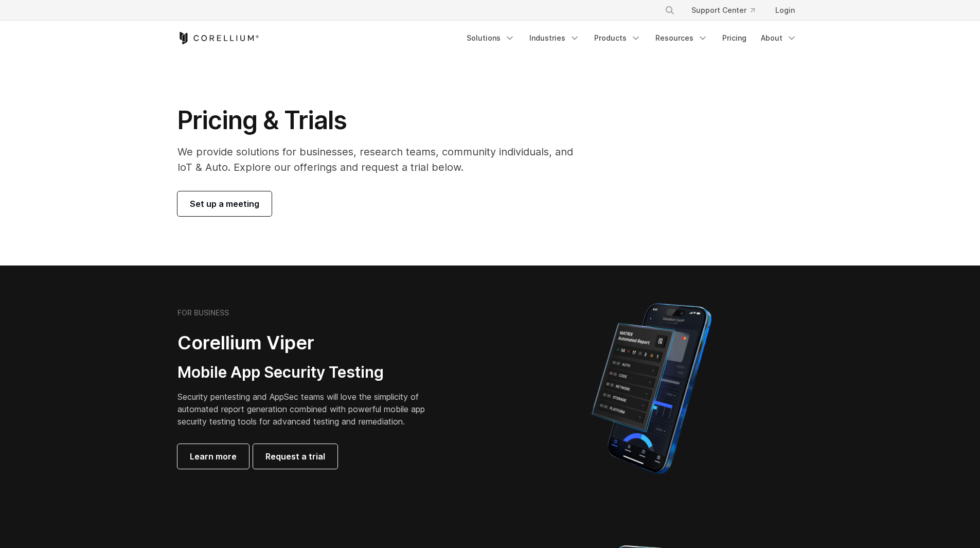  What do you see at coordinates (723, 10) in the screenshot?
I see `a: Support Center` at bounding box center [723, 10].